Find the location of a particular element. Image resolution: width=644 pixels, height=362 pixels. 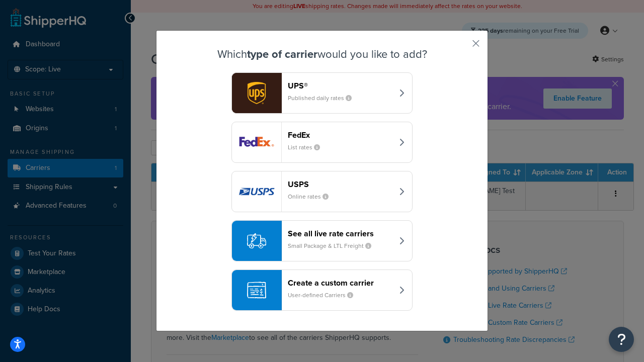

button: ups logoUPS®Published daily rates is located at coordinates (322, 93).